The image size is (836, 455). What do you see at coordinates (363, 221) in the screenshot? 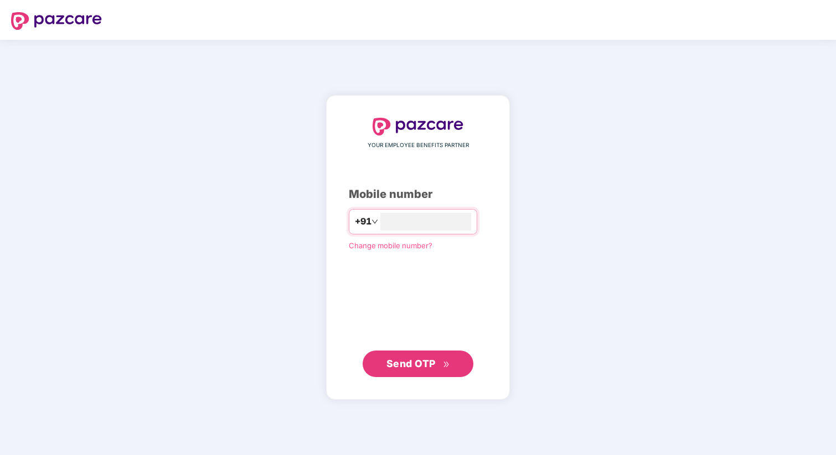
I see `span: +91` at bounding box center [363, 221].